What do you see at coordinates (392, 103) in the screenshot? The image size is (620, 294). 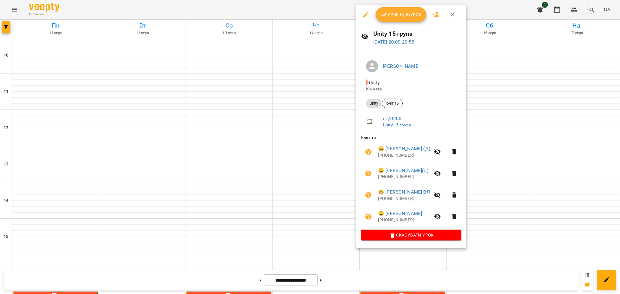 I see `div: юніті15` at bounding box center [392, 103].